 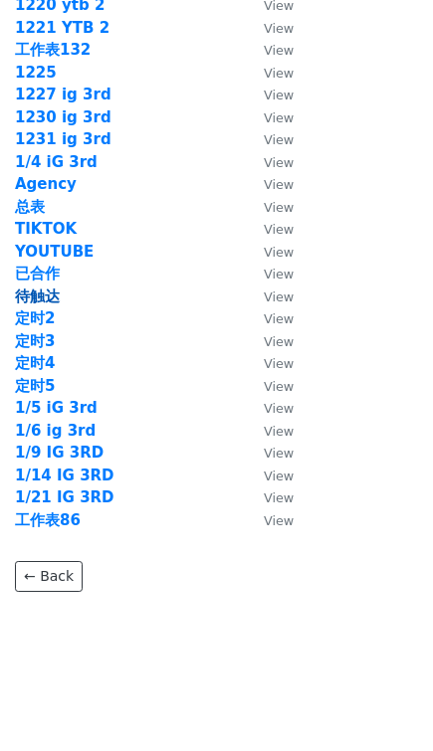 What do you see at coordinates (63, 139) in the screenshot?
I see `strong: 1231 ig 3rd` at bounding box center [63, 139].